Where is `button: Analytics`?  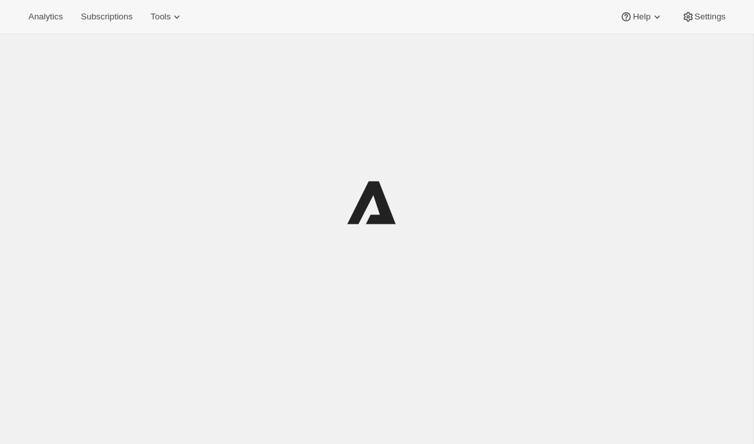 button: Analytics is located at coordinates (45, 17).